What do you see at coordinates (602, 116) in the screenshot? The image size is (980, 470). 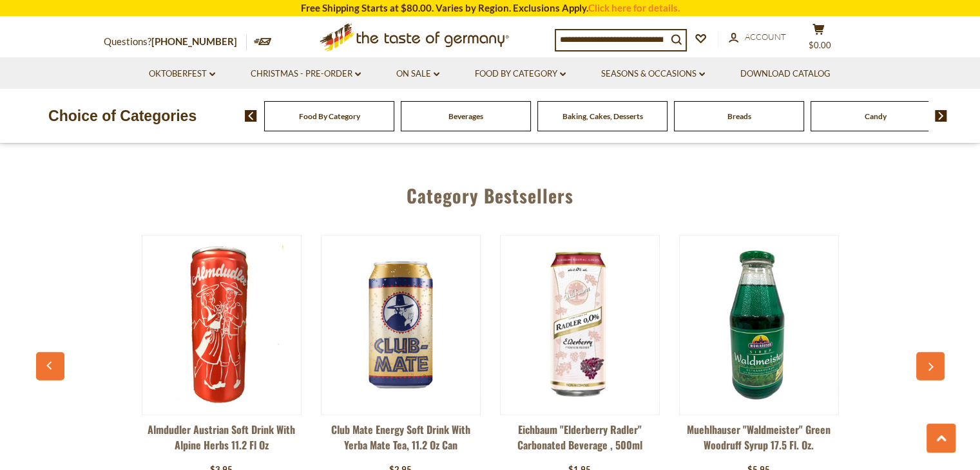 I see `a: Baking, Cakes, Desserts` at bounding box center [602, 116].